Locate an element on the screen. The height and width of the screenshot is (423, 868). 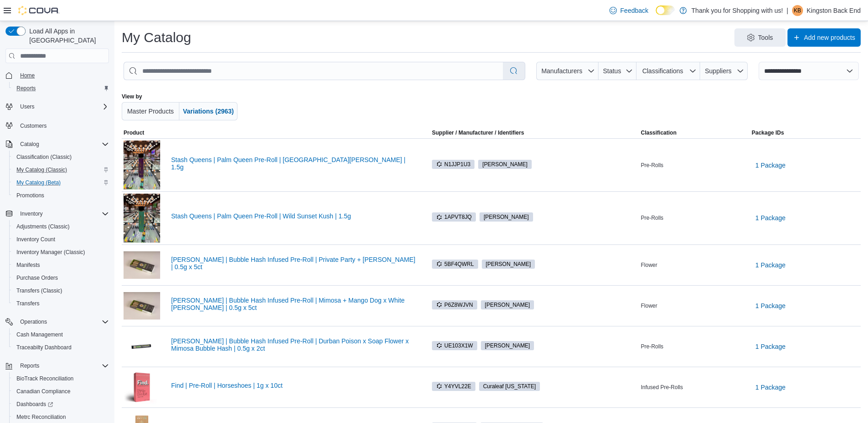
button: Transfers (Classic) is located at coordinates (61, 290).